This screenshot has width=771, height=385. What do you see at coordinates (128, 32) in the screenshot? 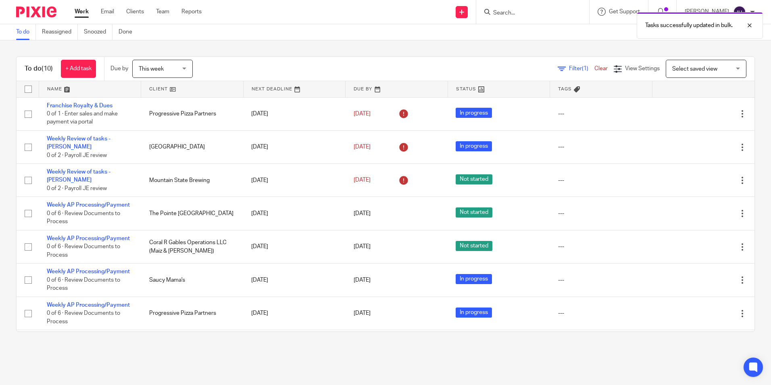
I see `a: Done` at bounding box center [128, 32].